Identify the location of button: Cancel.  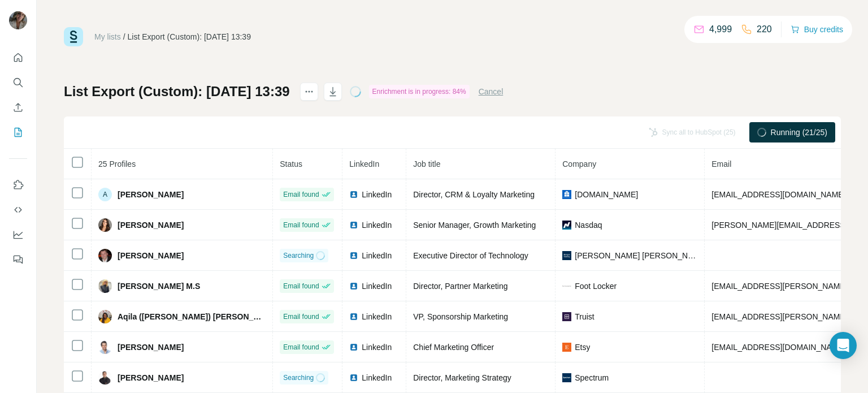
(491, 91).